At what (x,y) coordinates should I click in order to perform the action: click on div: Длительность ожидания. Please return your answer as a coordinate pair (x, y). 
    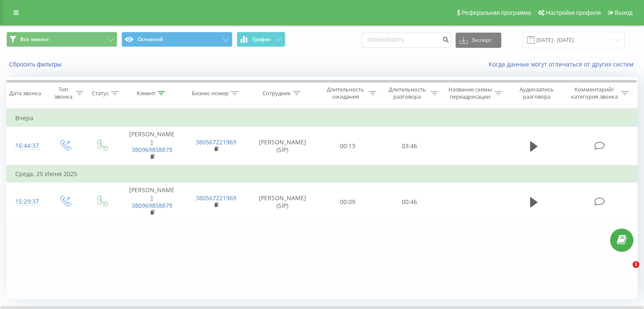
    Looking at the image, I should click on (346, 93).